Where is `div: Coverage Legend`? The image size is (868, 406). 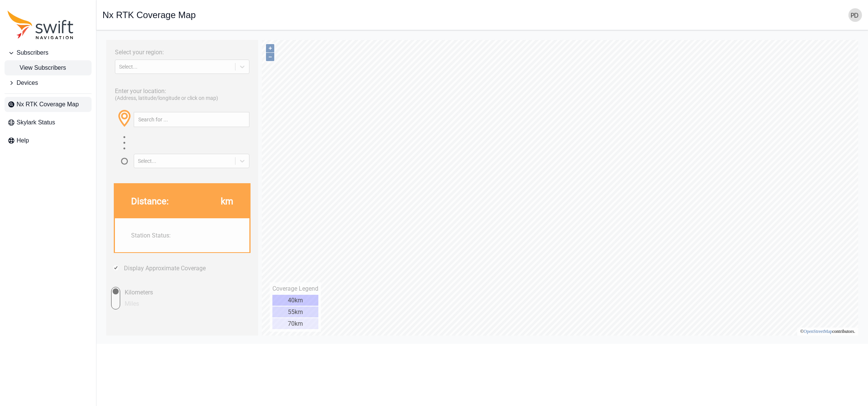 div: Coverage Legend is located at coordinates (193, 252).